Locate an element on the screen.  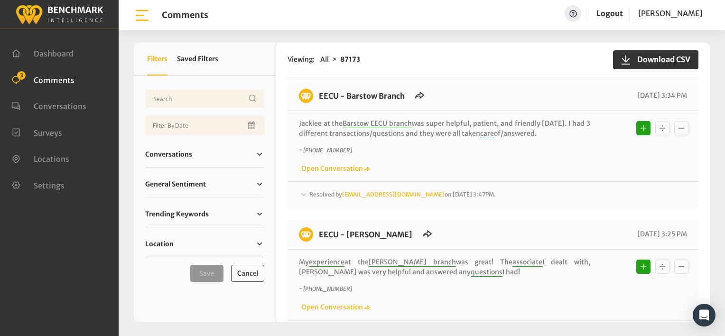
span: associate is located at coordinates (527, 262).